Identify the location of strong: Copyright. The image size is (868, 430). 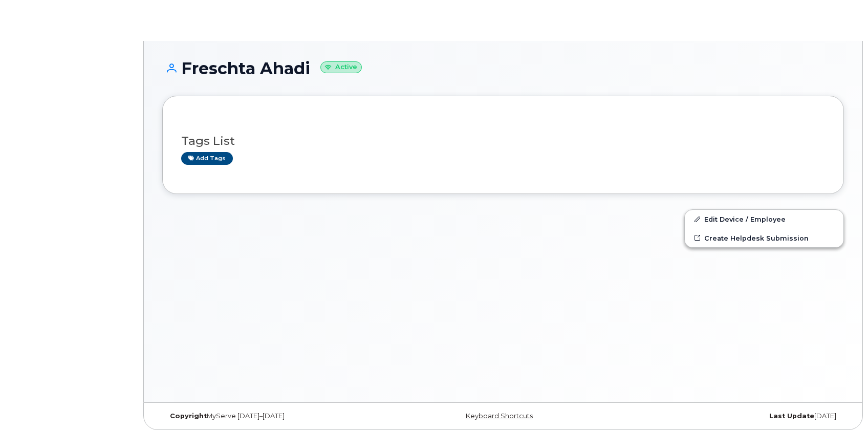
(189, 416).